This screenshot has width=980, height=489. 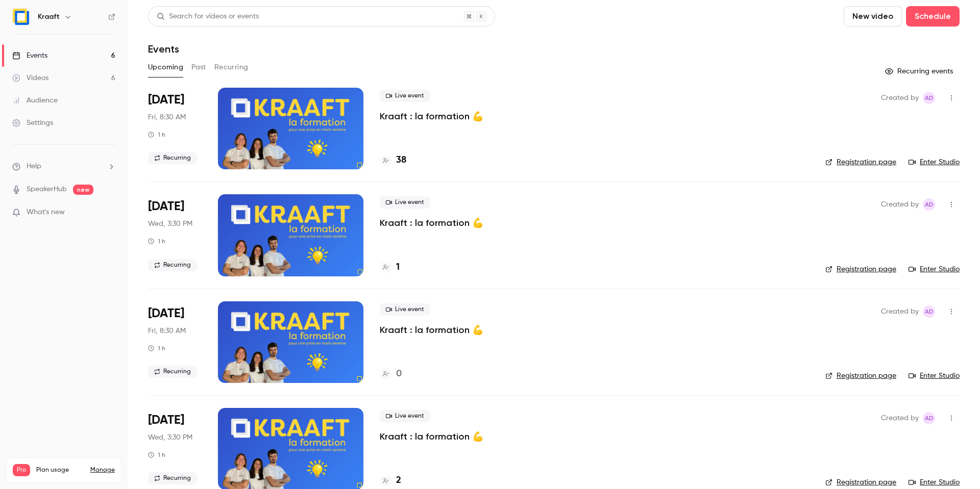 What do you see at coordinates (33, 123) in the screenshot?
I see `div: Settings` at bounding box center [33, 123].